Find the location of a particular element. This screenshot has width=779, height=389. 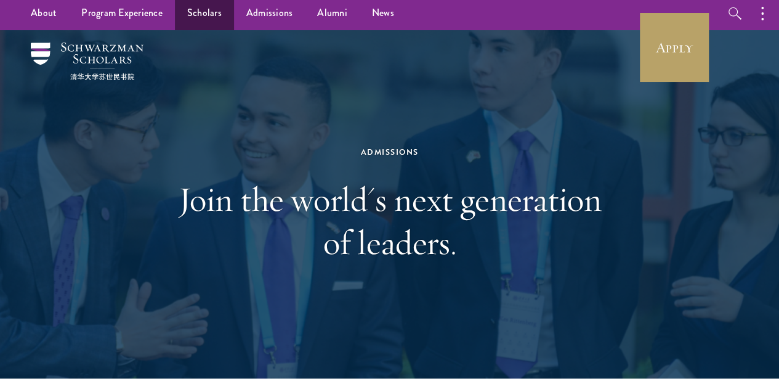

h1: Join the world's next generation of leaders. is located at coordinates (390, 220).